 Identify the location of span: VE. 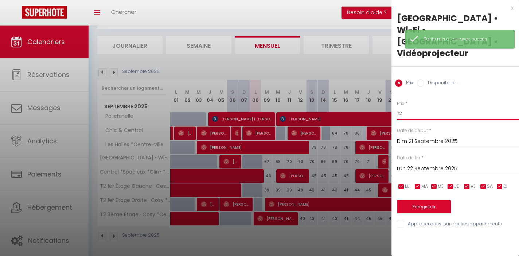
(473, 186).